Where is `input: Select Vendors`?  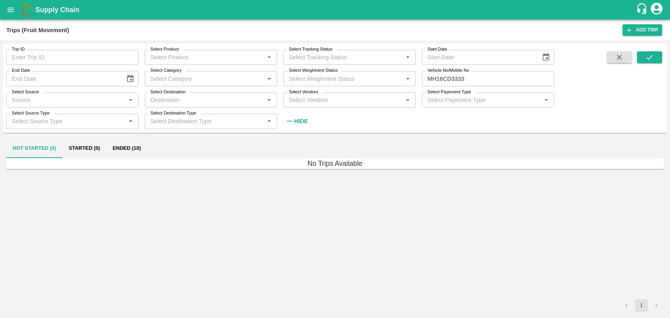 input: Select Vendors is located at coordinates (343, 100).